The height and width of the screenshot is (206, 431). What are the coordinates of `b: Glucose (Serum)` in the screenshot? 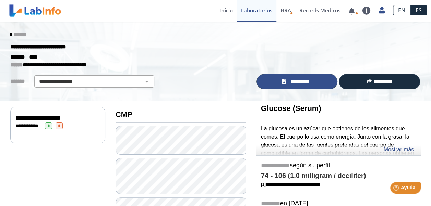 It's located at (291, 108).